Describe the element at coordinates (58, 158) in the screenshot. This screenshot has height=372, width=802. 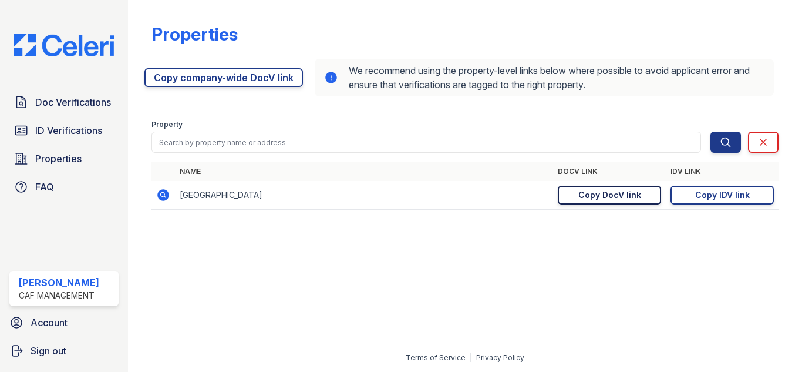
I see `span: Properties` at that location.